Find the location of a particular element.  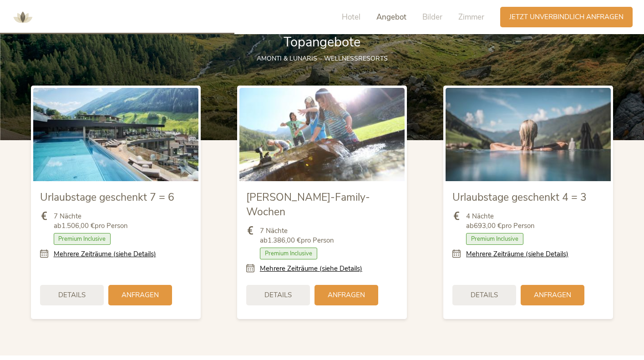

a: AMONTI & LUNARIS Wellnessresort is located at coordinates (23, 17).